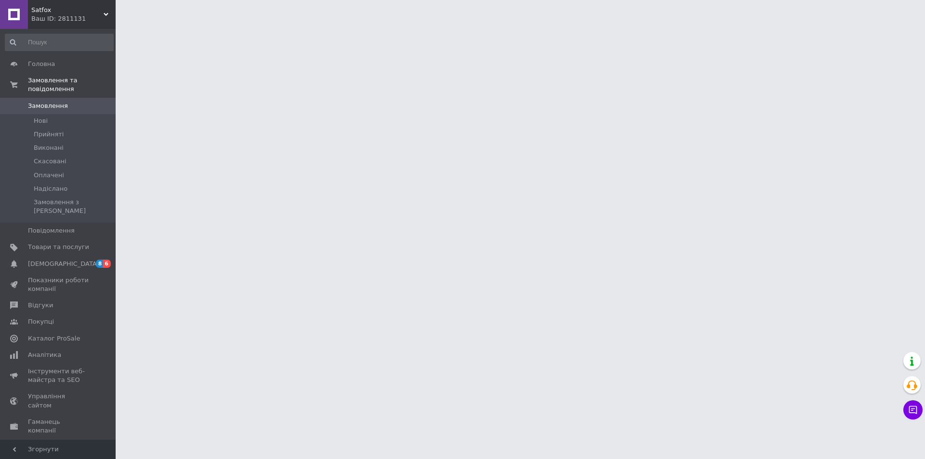  What do you see at coordinates (40, 121) in the screenshot?
I see `span: Нові` at bounding box center [40, 121].